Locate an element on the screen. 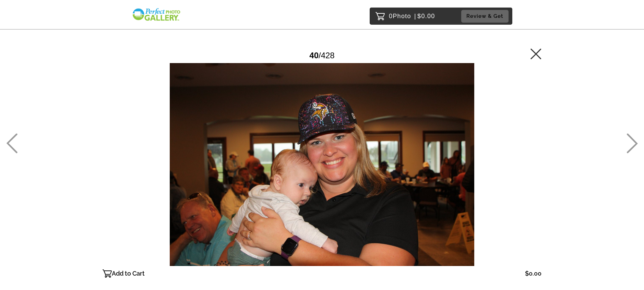  span: 40 is located at coordinates (314, 55).